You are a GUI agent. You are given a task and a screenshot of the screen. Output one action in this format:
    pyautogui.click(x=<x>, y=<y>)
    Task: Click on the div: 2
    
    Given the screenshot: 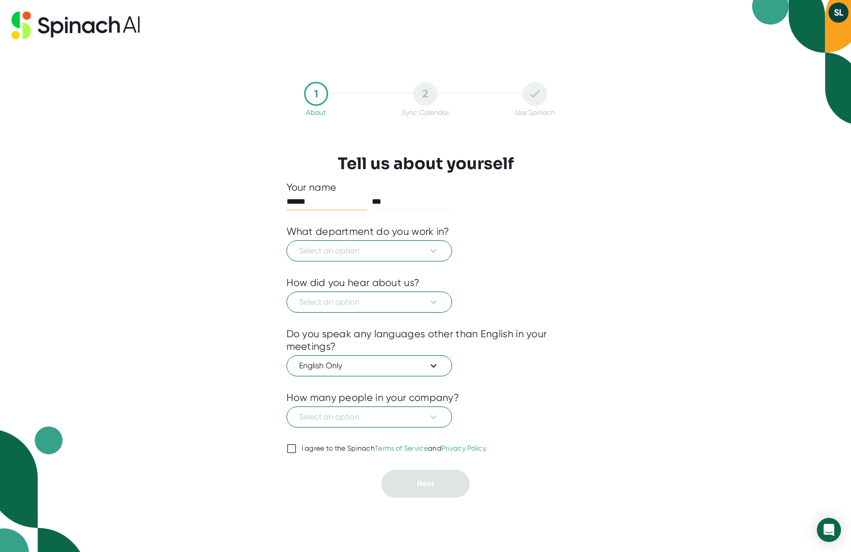 What is the action you would take?
    pyautogui.click(x=426, y=94)
    